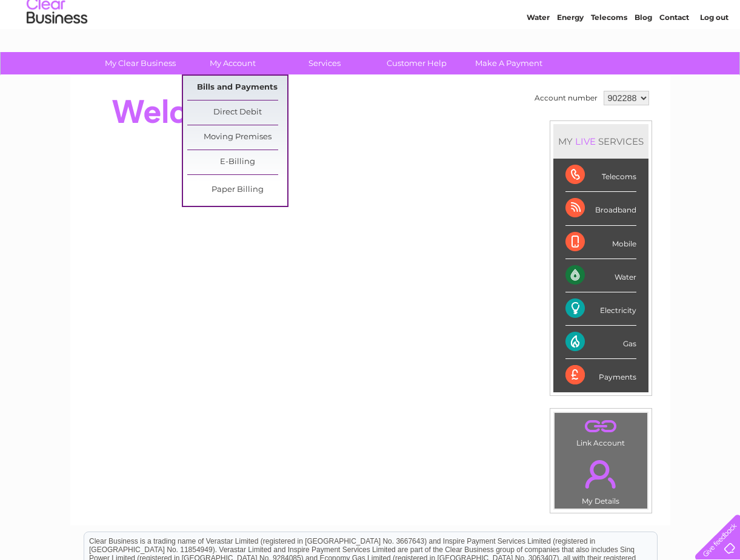 This screenshot has width=740, height=560. I want to click on a: E-Billing, so click(237, 162).